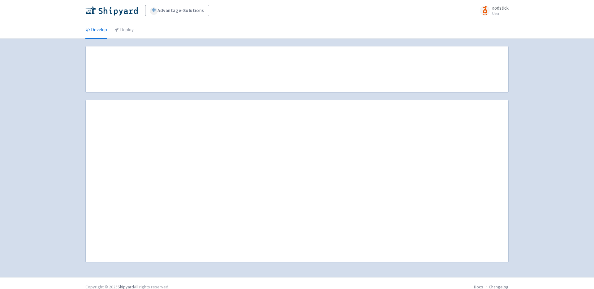 The image size is (594, 289). Describe the element at coordinates (500, 13) in the screenshot. I see `small: User` at that location.